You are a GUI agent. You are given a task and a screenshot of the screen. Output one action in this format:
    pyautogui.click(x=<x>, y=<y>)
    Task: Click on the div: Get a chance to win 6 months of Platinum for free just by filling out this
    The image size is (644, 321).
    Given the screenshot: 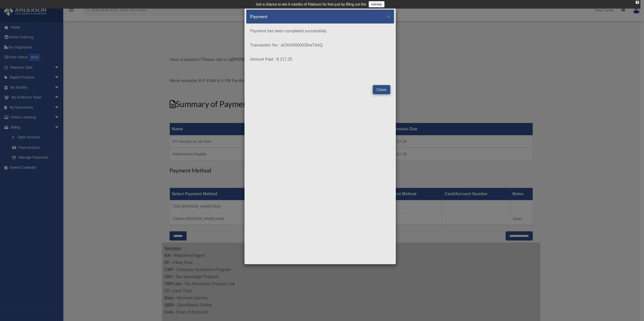 What is the action you would take?
    pyautogui.click(x=311, y=4)
    